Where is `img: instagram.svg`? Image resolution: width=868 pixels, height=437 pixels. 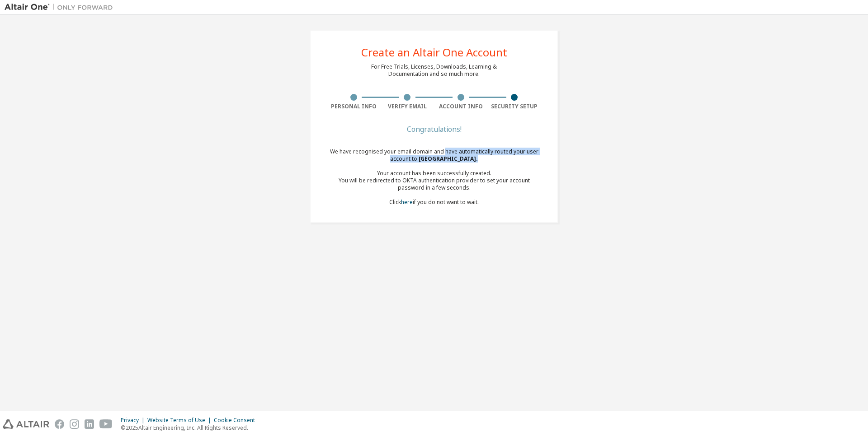
img: instagram.svg is located at coordinates (74, 424).